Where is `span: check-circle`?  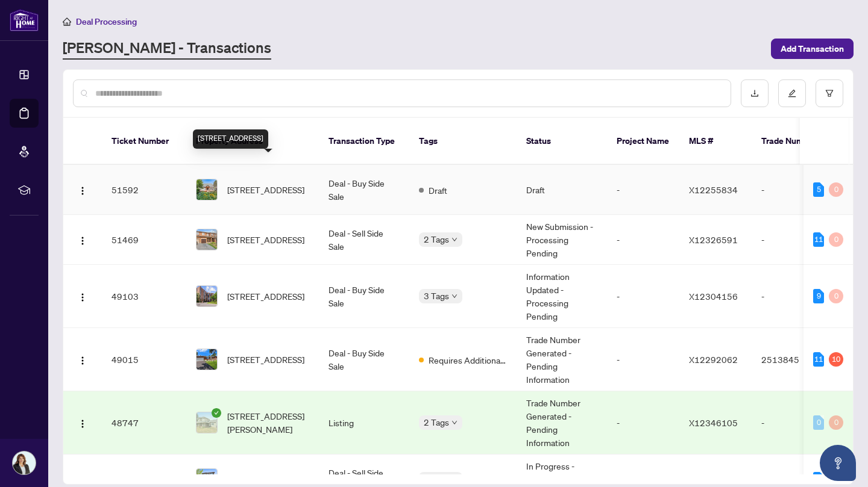 span: check-circle is located at coordinates (217, 413).